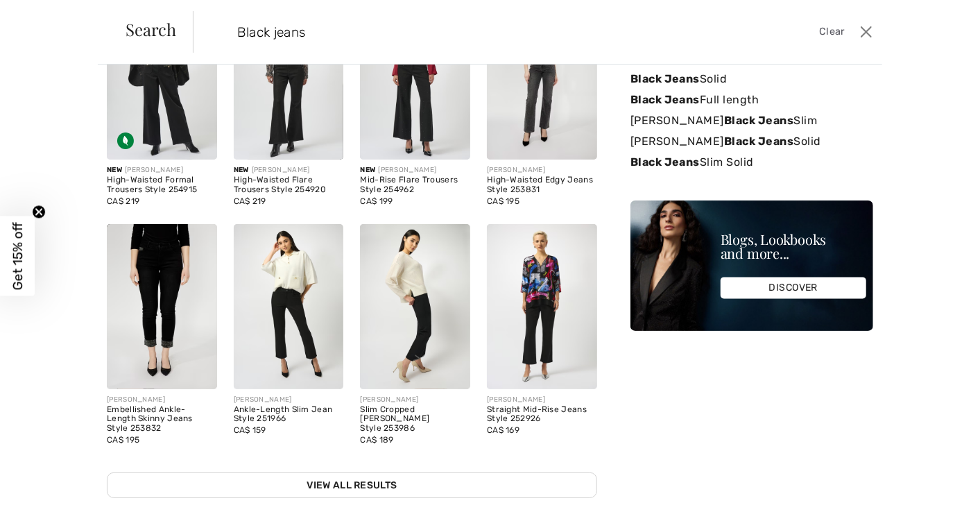 The width and height of the screenshot is (980, 512). Describe the element at coordinates (45, 16) in the screenshot. I see `span: Help` at that location.